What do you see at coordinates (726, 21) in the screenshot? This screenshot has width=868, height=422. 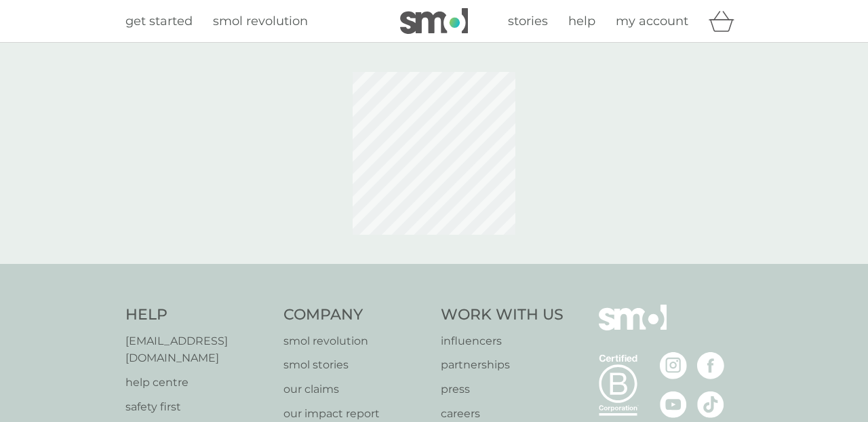 I see `div: basket` at bounding box center [726, 21].